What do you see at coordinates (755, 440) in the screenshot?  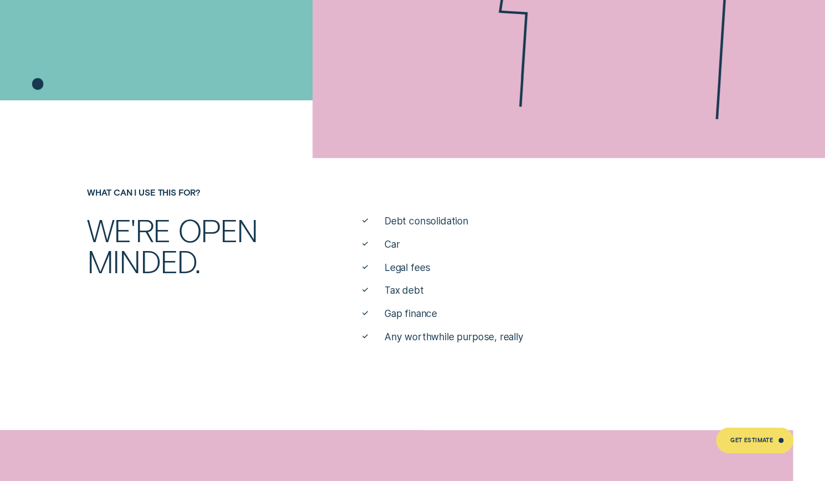 I see `a: Get Estimate` at bounding box center [755, 440].